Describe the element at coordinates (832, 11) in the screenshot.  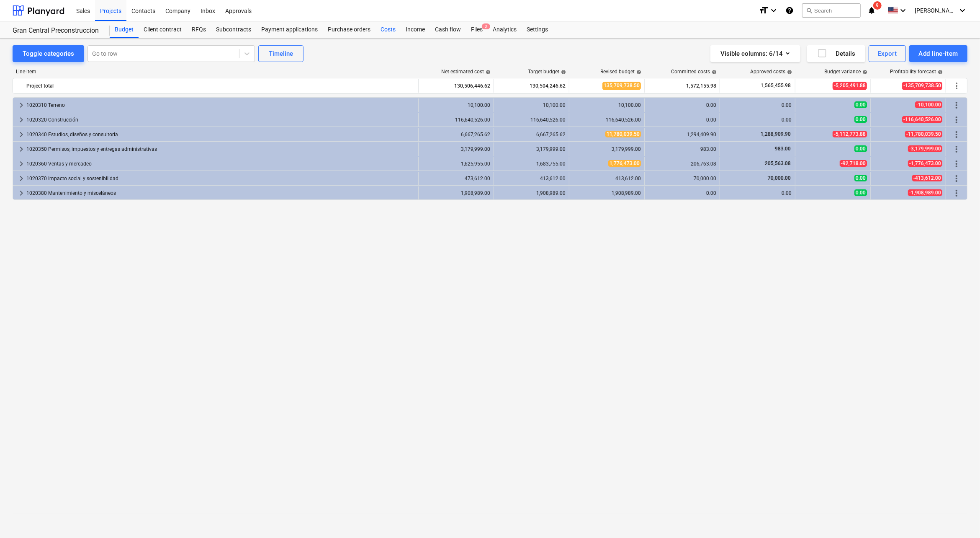
I see `button: Search` at that location.